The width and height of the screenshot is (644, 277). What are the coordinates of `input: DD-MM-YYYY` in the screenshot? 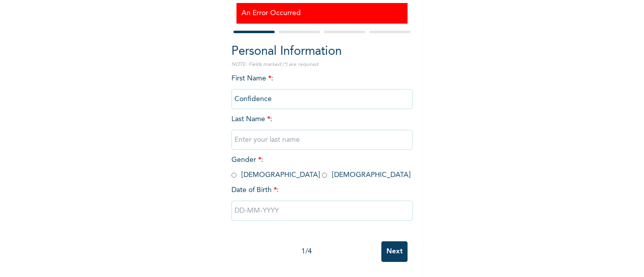 It's located at (322, 211).